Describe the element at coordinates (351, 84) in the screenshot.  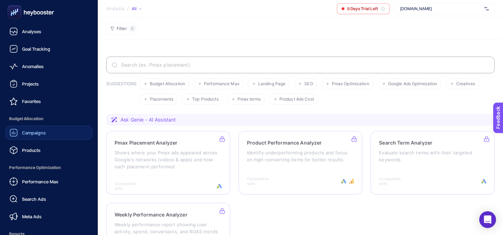
I see `span: Pmax Optimization` at that location.